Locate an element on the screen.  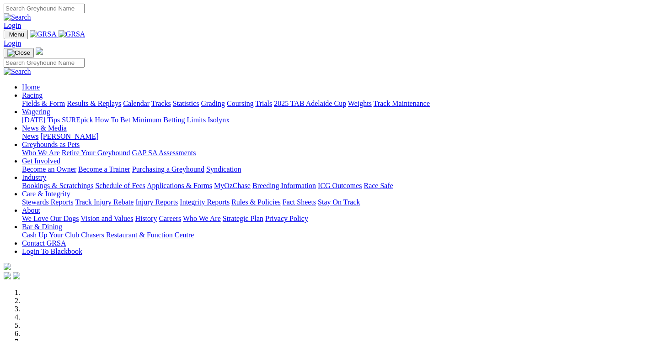
a: Isolynx is located at coordinates (218, 120).